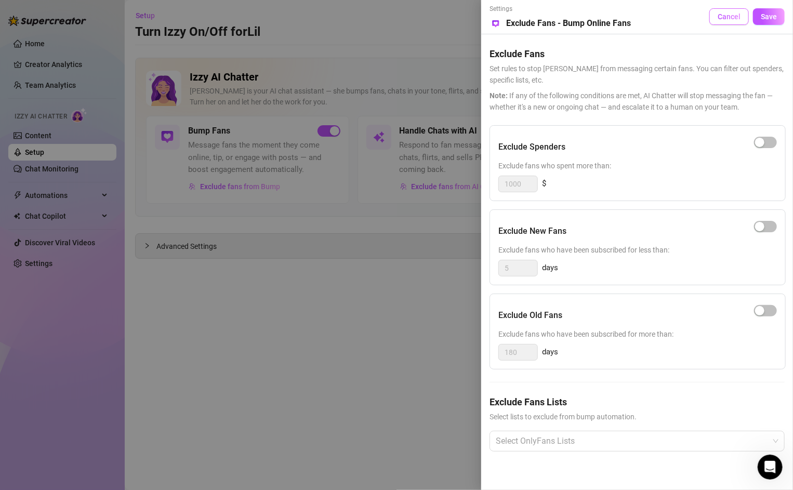 Image resolution: width=793 pixels, height=490 pixels. What do you see at coordinates (637, 417) in the screenshot?
I see `span: Select lists to exclude from bump automation.` at bounding box center [637, 417].